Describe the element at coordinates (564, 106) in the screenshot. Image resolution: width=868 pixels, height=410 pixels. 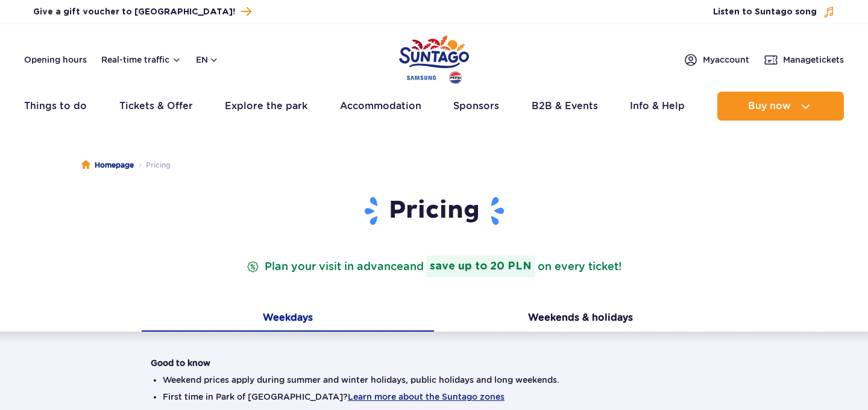
I see `a: B2B & Events` at that location.